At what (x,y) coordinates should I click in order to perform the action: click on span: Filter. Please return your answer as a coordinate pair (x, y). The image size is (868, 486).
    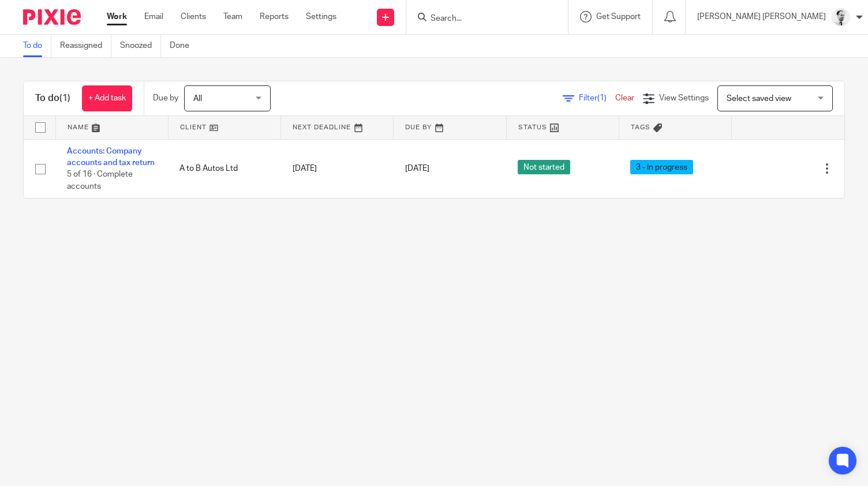
    Looking at the image, I should click on (597, 98).